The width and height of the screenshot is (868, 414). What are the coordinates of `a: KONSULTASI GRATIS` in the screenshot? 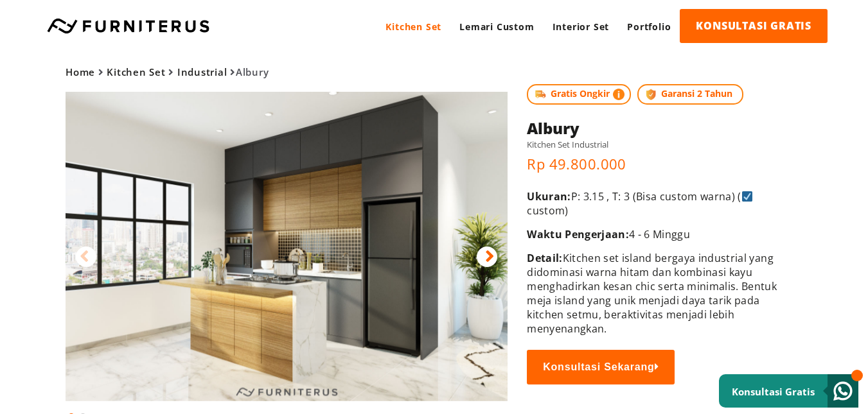 It's located at (753, 25).